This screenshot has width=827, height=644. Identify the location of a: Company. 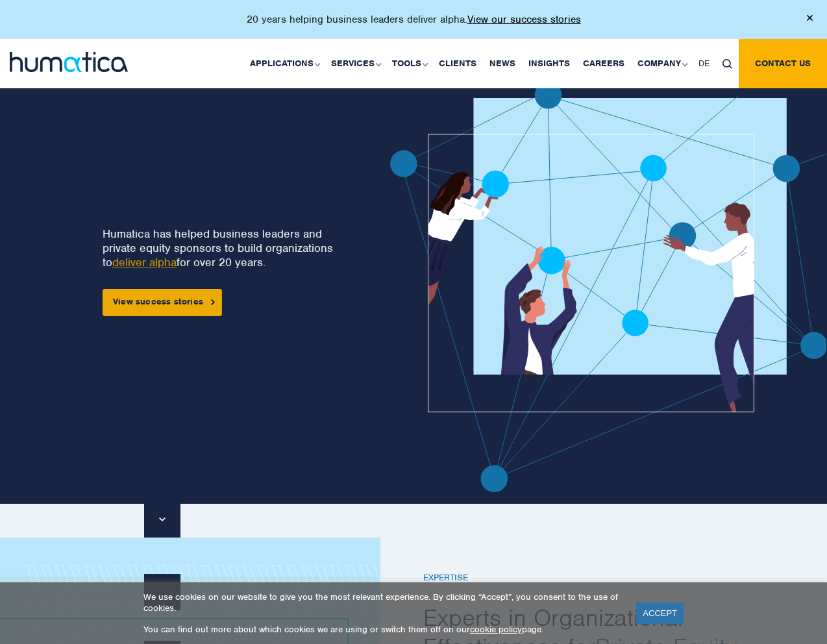
(661, 63).